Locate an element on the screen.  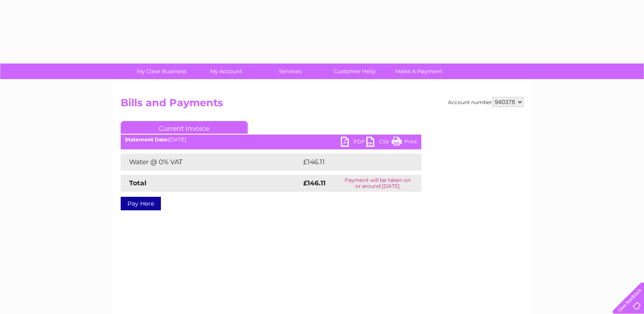
a: Pay Here is located at coordinates (141, 203).